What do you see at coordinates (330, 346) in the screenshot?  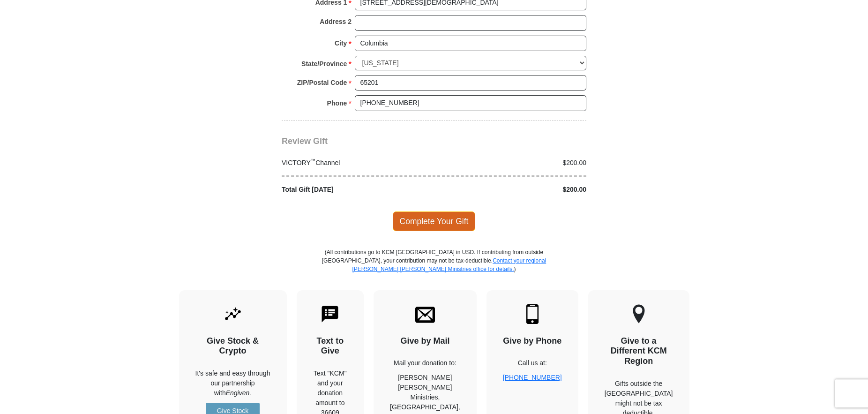 I see `h4: Text to Give` at bounding box center [330, 346].